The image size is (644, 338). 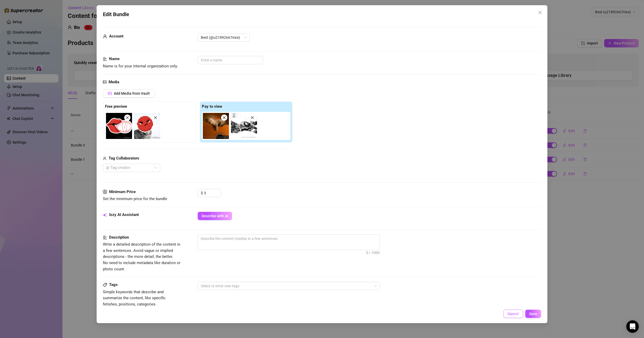 I want to click on button: Save, so click(x=533, y=314).